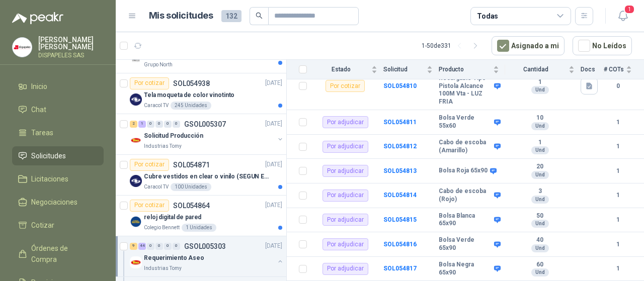  Describe the element at coordinates (400, 146) in the screenshot. I see `b: SOL054812` at that location.